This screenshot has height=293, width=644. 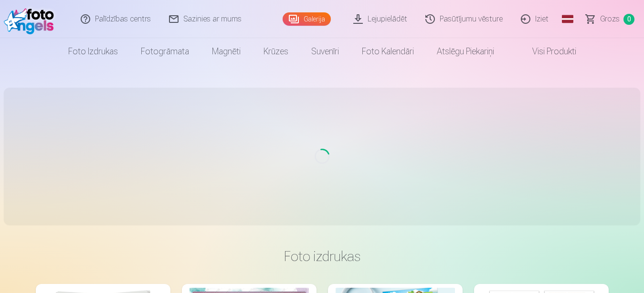 What do you see at coordinates (628, 19) in the screenshot?
I see `span: 0` at bounding box center [628, 19].